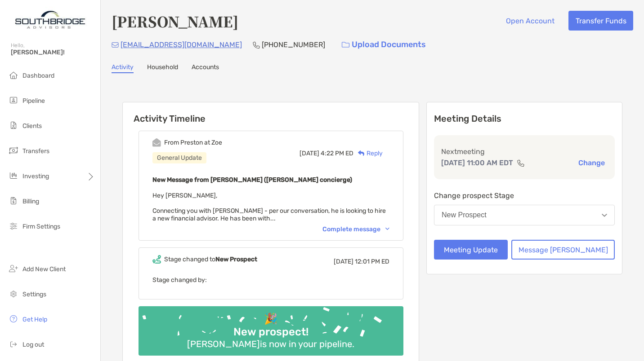 The image size is (644, 361). Describe the element at coordinates (525, 195) in the screenshot. I see `p: Change prospect Stage` at that location.